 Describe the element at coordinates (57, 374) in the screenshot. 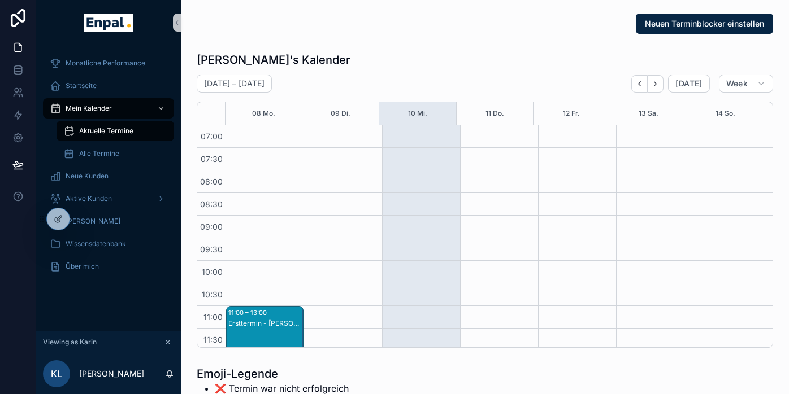

I see `span: KL` at that location.